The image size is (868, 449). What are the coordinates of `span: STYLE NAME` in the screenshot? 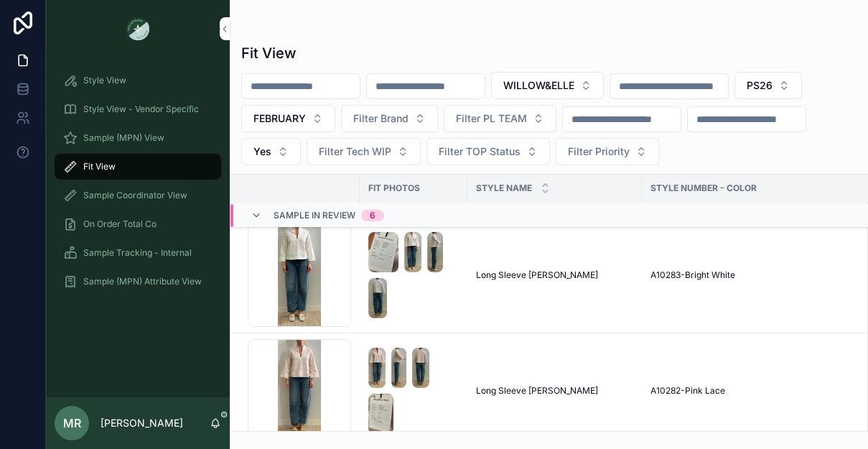 It's located at (504, 188).